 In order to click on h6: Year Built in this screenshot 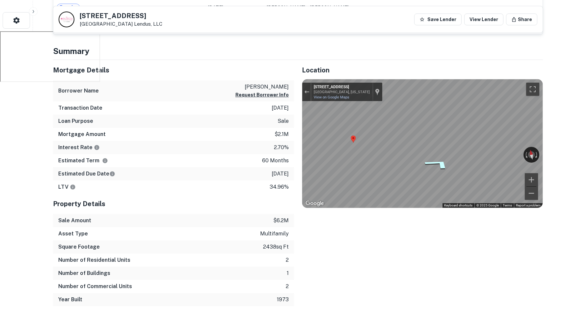, I will do `click(70, 300)`.